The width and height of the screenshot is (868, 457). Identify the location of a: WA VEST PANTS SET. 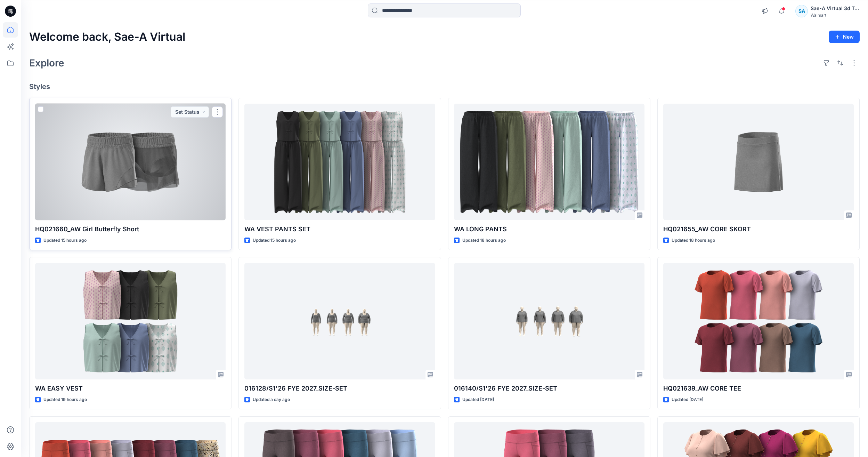
(340, 162).